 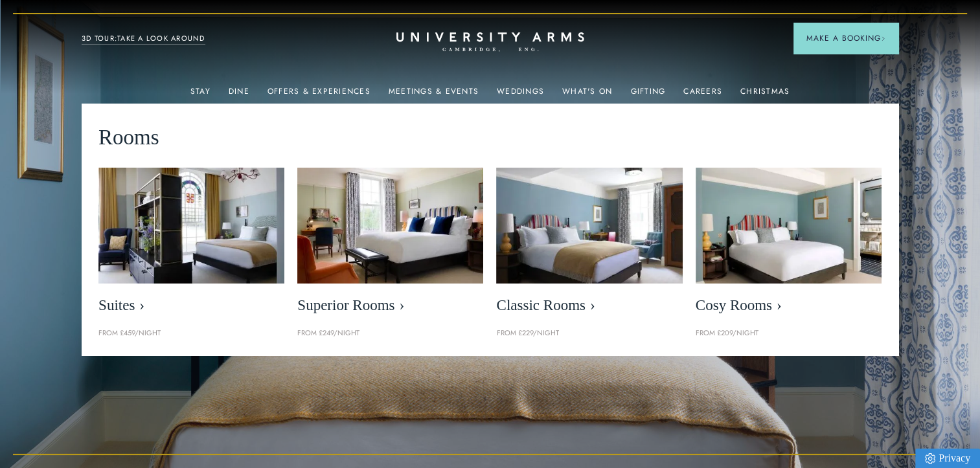 I want to click on p: From £459/night, so click(x=191, y=334).